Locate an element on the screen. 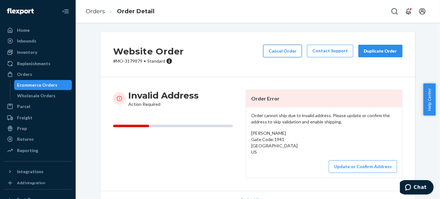 Image resolution: width=440 pixels, height=199 pixels. h3: Invalid Address is located at coordinates (163, 95).